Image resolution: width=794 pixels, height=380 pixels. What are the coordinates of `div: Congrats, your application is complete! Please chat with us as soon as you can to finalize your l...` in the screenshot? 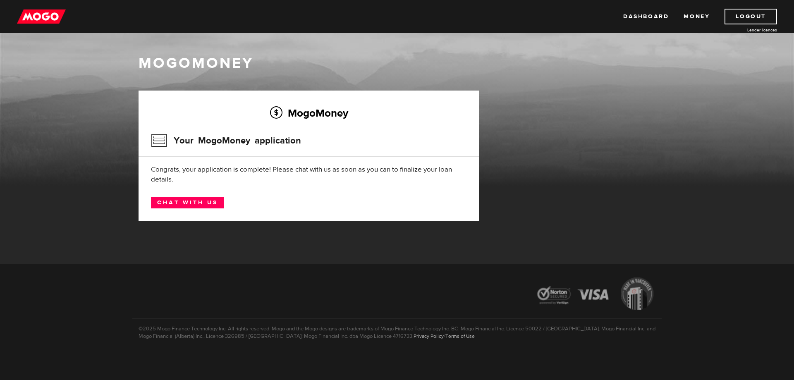 It's located at (309, 175).